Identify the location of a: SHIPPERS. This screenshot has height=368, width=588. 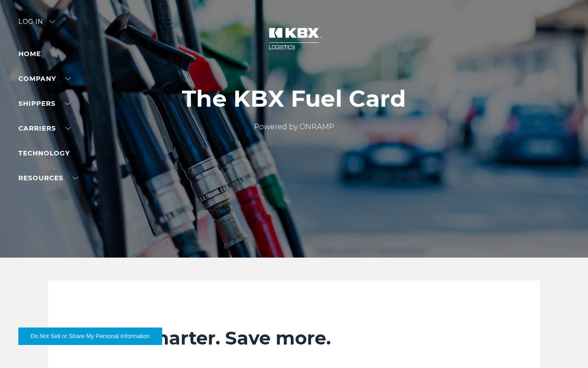
(44, 104).